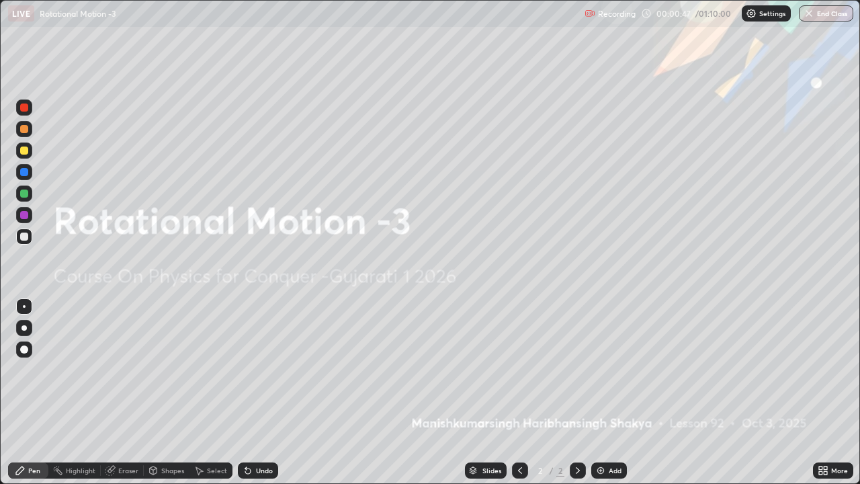  Describe the element at coordinates (839, 470) in the screenshot. I see `div: More` at that location.